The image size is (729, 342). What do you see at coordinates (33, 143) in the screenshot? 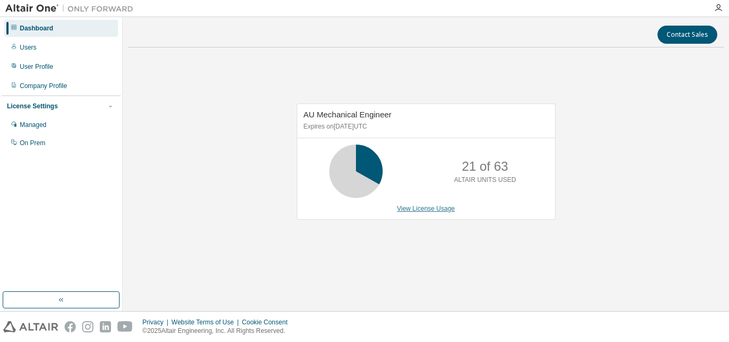
I see `div: On Prem` at bounding box center [33, 143].